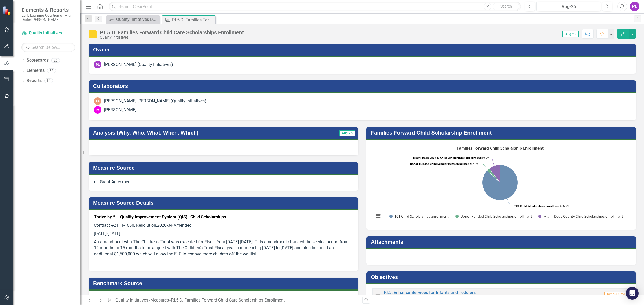 The width and height of the screenshot is (644, 305). What do you see at coordinates (632, 293) in the screenshot?
I see `div: Open Intercom Messenger` at bounding box center [632, 293].